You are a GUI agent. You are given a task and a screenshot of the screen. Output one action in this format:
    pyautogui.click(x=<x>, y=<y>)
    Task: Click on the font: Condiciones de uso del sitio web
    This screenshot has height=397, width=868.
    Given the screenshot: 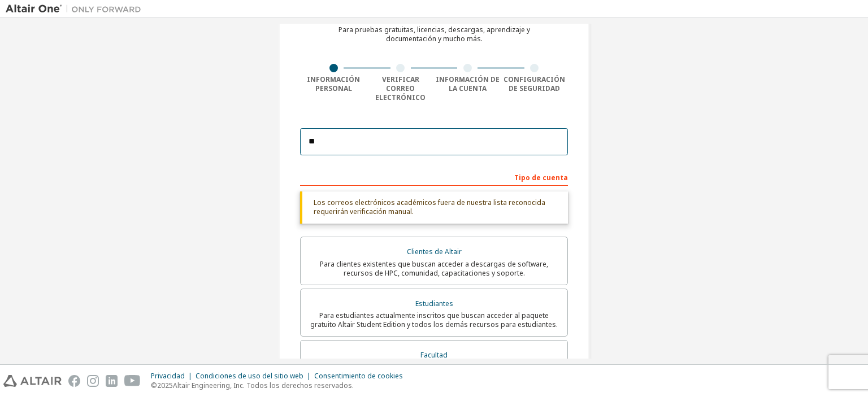 What is the action you would take?
    pyautogui.click(x=249, y=376)
    